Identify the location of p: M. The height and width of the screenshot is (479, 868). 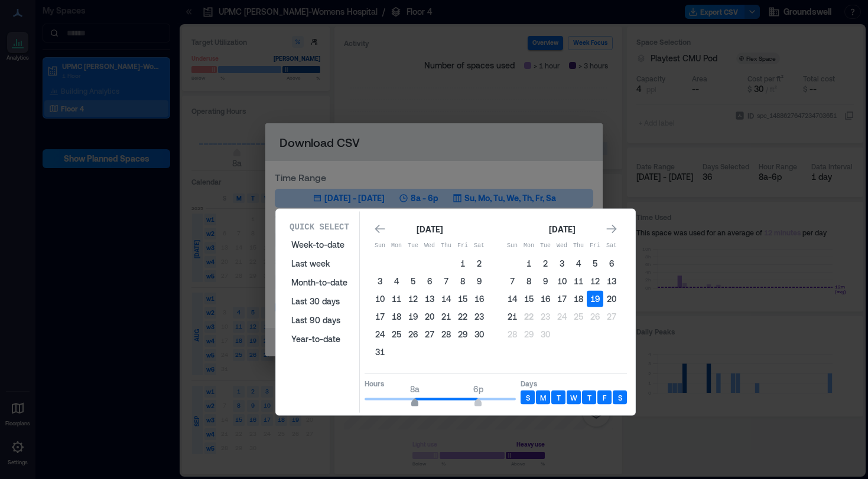
(542, 398).